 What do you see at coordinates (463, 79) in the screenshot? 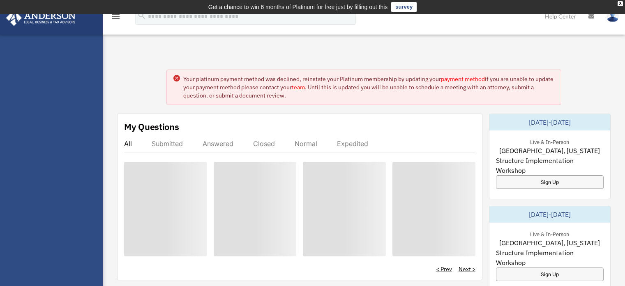
I see `a: payment method` at bounding box center [463, 79].